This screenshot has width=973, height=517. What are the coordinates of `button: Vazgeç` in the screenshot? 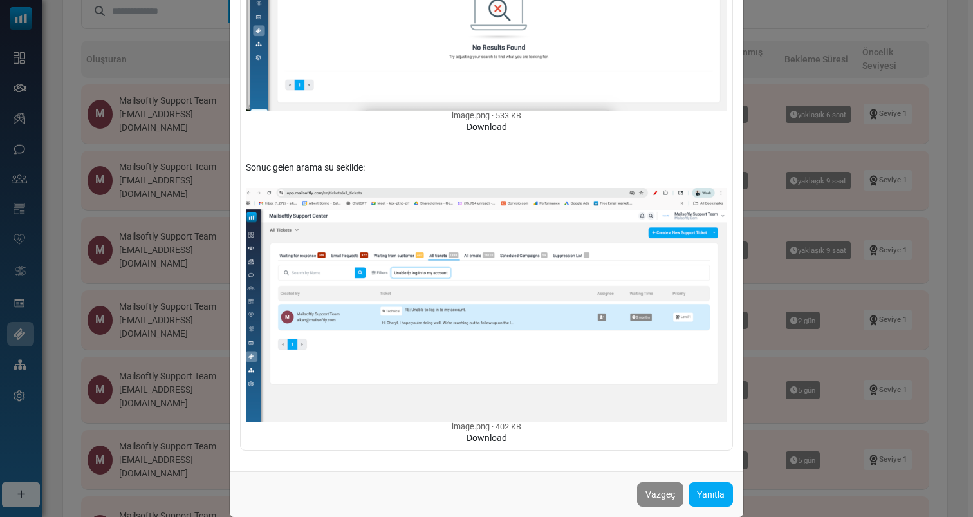 It's located at (660, 494).